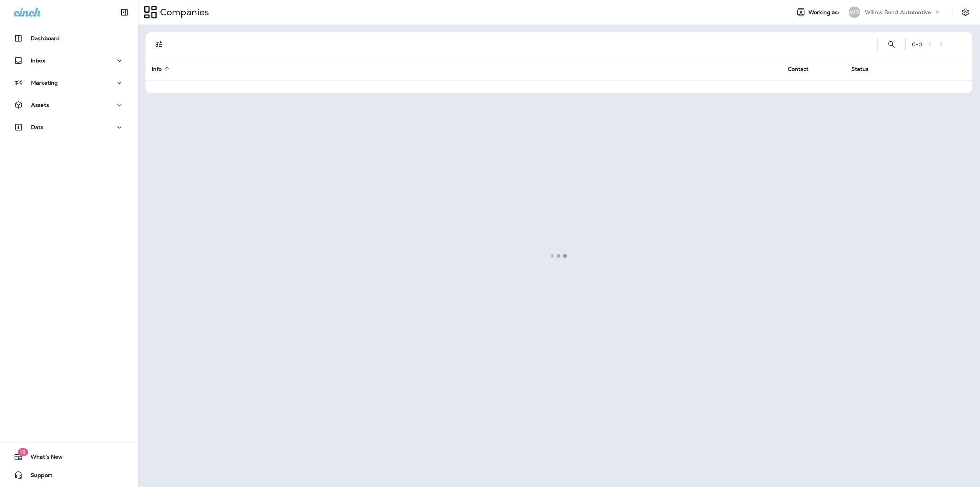 The height and width of the screenshot is (487, 980). Describe the element at coordinates (125, 12) in the screenshot. I see `button: Collapse Sidebar` at that location.